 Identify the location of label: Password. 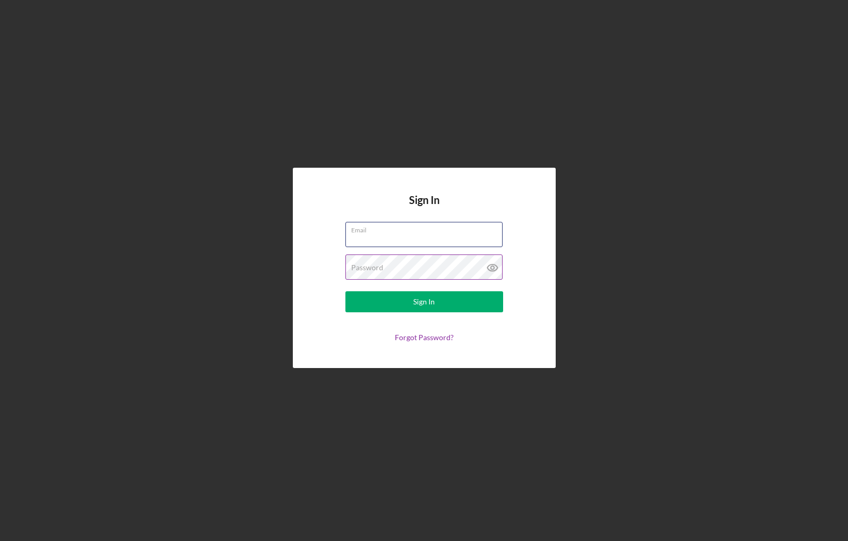
(367, 268).